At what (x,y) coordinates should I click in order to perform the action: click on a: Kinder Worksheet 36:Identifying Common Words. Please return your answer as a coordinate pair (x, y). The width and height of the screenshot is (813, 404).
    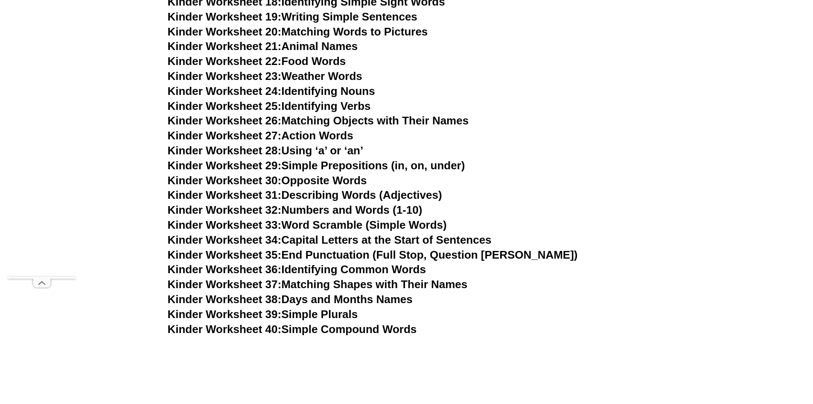
    Looking at the image, I should click on (297, 269).